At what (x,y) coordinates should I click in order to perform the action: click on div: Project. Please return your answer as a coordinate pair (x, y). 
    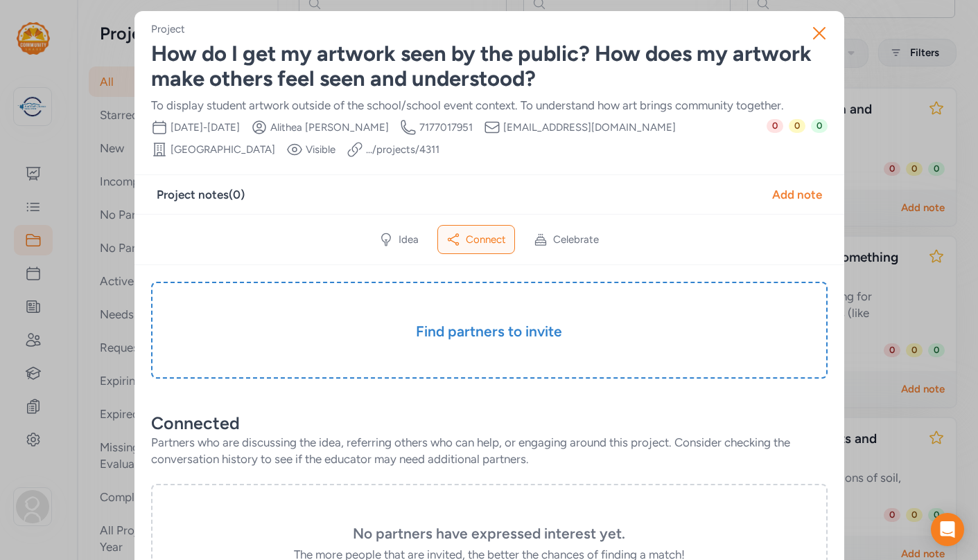
    Looking at the image, I should click on (167, 29).